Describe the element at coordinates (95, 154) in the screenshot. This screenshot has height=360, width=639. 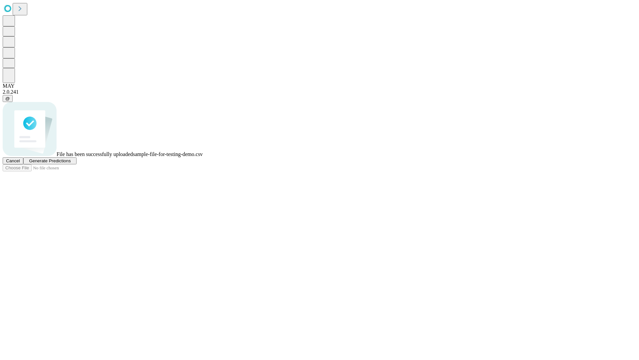
I see `span: File has been successfully uploaded` at that location.